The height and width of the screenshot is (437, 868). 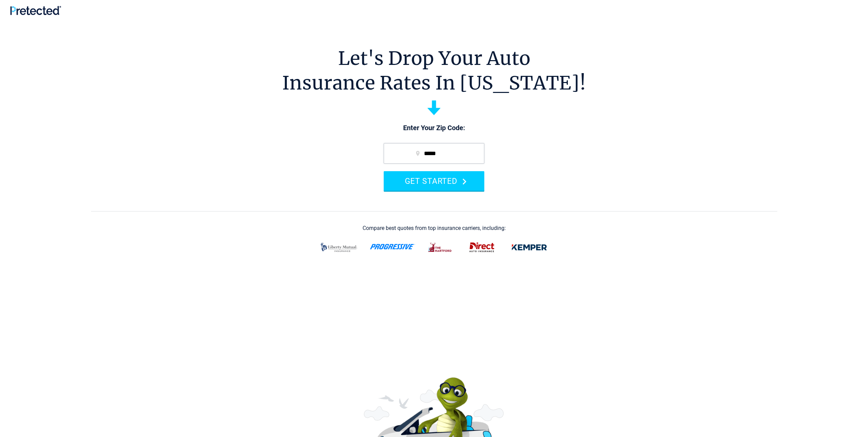 I want to click on button: GET STARTED, so click(x=434, y=181).